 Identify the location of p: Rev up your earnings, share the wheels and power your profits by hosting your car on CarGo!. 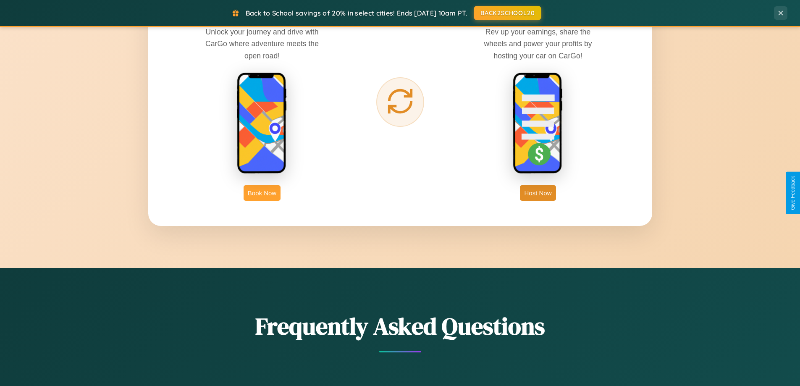
(538, 44).